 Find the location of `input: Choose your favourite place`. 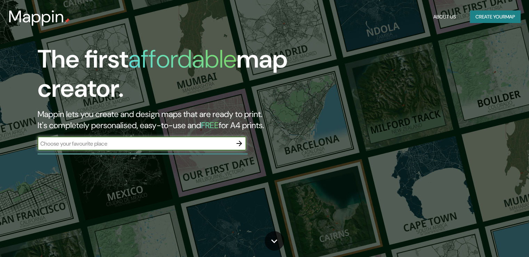

input: Choose your favourite place is located at coordinates (135, 143).